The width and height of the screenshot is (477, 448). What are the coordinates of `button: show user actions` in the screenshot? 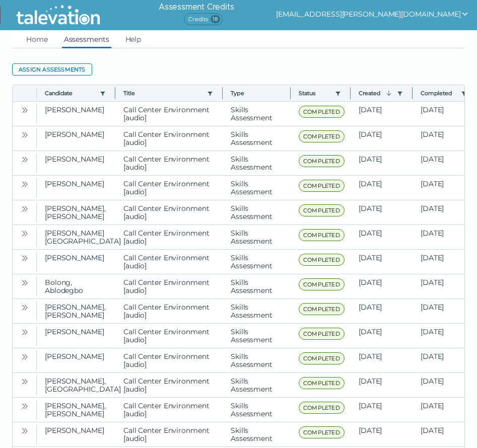 It's located at (372, 14).